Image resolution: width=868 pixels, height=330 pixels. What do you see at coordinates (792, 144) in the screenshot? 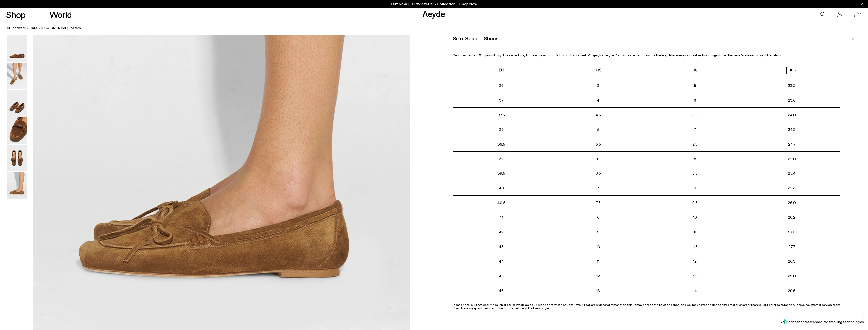
I see `td: 24.7` at bounding box center [792, 144].